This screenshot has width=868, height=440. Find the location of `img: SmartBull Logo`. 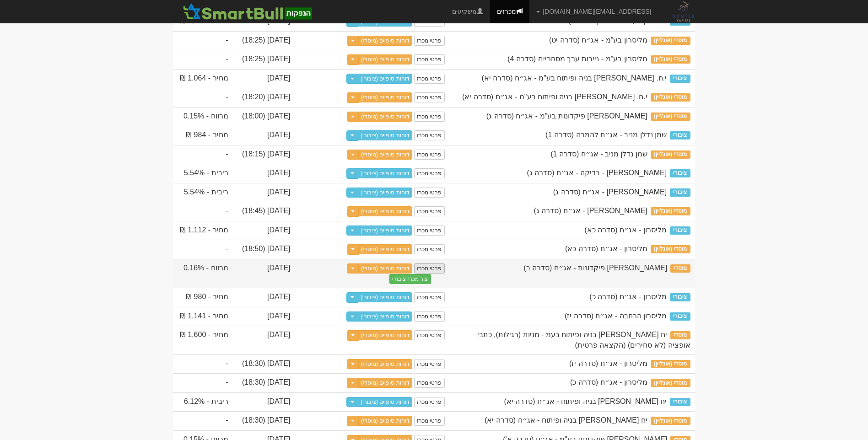

img: SmartBull Logo is located at coordinates (248, 11).